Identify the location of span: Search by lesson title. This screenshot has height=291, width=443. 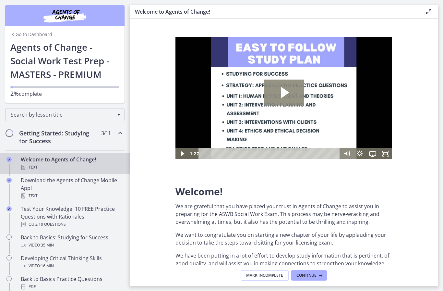
(62, 115).